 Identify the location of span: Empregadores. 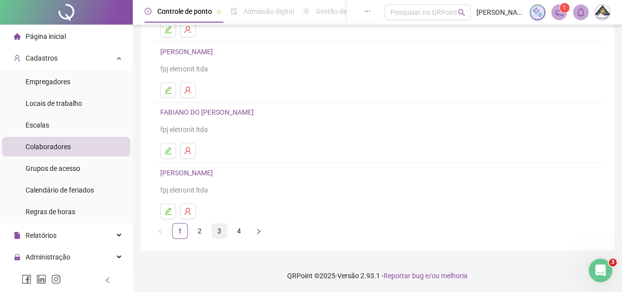
(48, 82).